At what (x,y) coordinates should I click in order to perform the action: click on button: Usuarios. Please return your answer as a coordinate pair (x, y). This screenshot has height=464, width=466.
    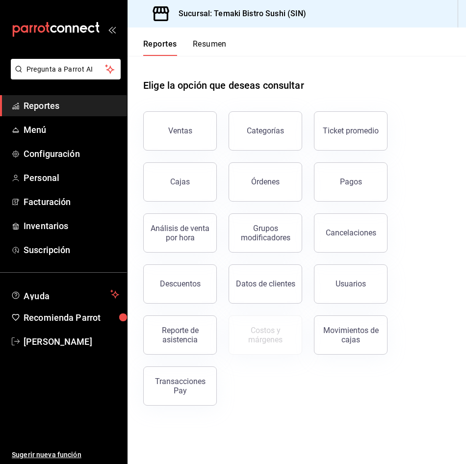
    Looking at the image, I should click on (351, 284).